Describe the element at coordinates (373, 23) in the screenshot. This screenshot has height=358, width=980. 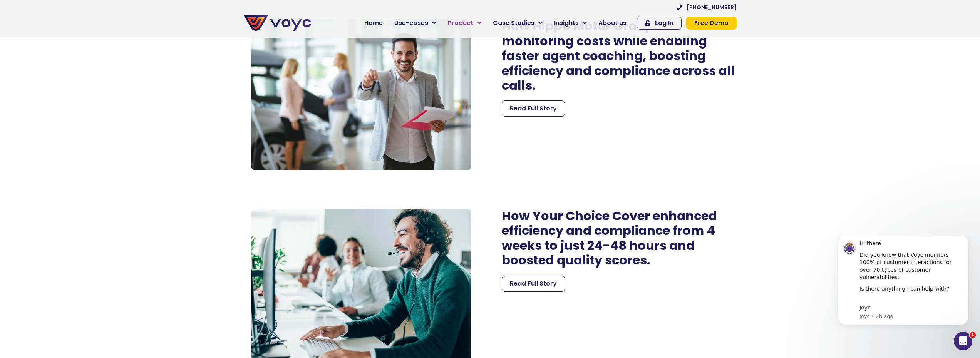
I see `span: Home` at that location.